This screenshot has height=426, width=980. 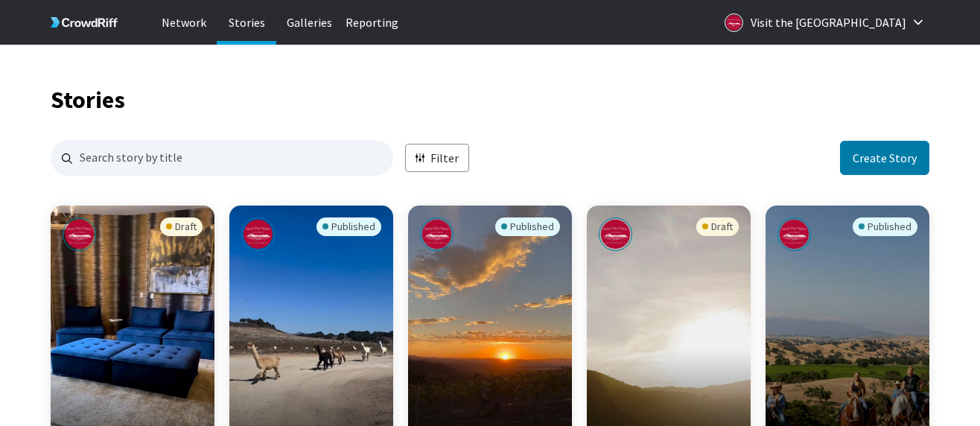 I want to click on button: Create a new story in story creator application, so click(x=885, y=158).